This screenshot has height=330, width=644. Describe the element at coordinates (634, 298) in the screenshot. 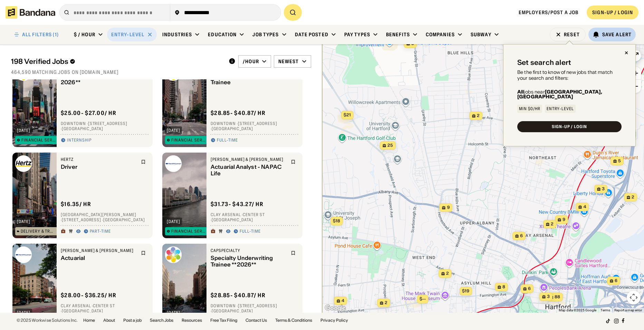

I see `button: Map camera controls` at that location.